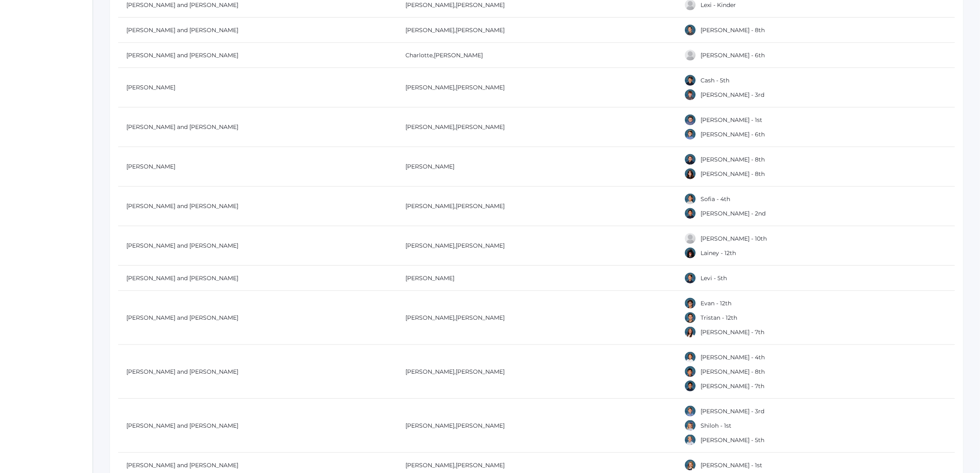 This screenshot has width=980, height=473. I want to click on a: Tristan - 12th, so click(719, 318).